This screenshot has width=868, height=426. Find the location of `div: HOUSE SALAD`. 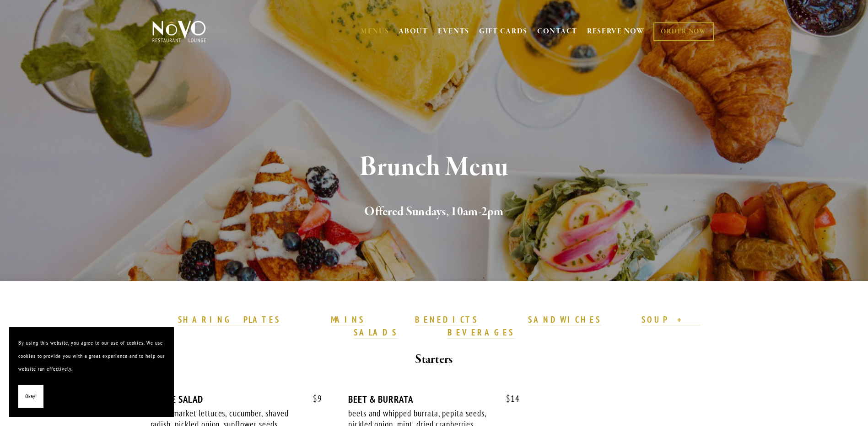

div: HOUSE SALAD is located at coordinates (236, 399).